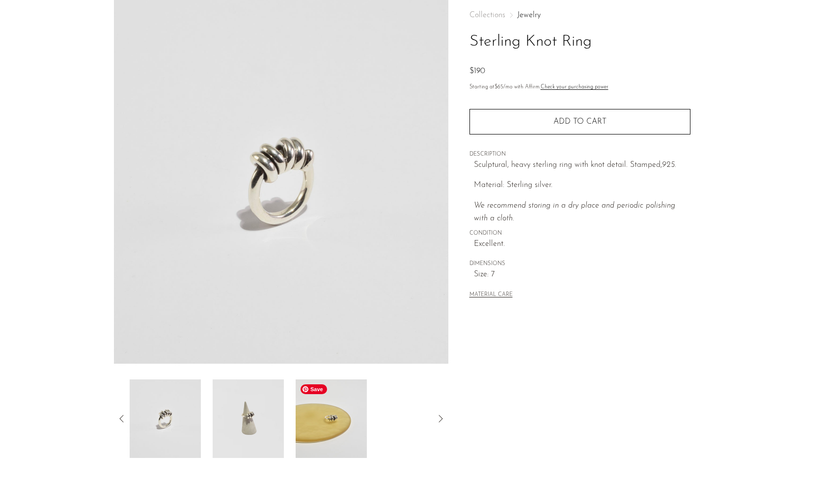 This screenshot has width=825, height=482. Describe the element at coordinates (582, 275) in the screenshot. I see `span: Size: 7` at that location.